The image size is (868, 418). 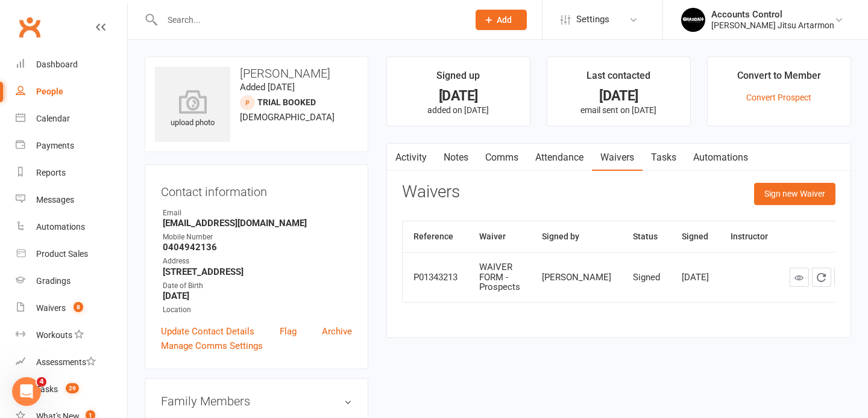 I want to click on button: Sign new Waiver, so click(x=794, y=193).